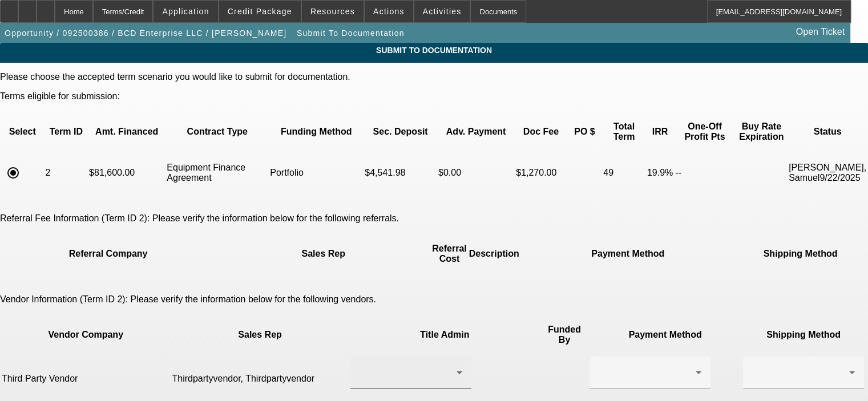 The image size is (868, 401). What do you see at coordinates (217, 132) in the screenshot?
I see `p: Contract Type` at bounding box center [217, 132].